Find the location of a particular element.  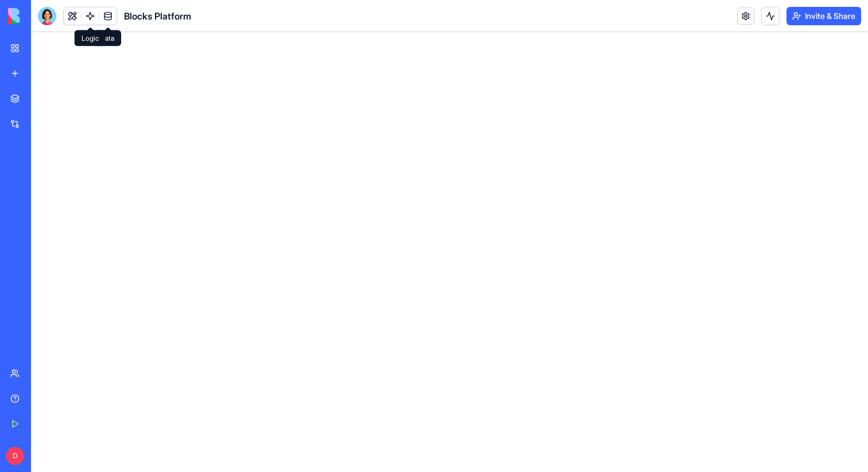

span: D is located at coordinates (15, 456).